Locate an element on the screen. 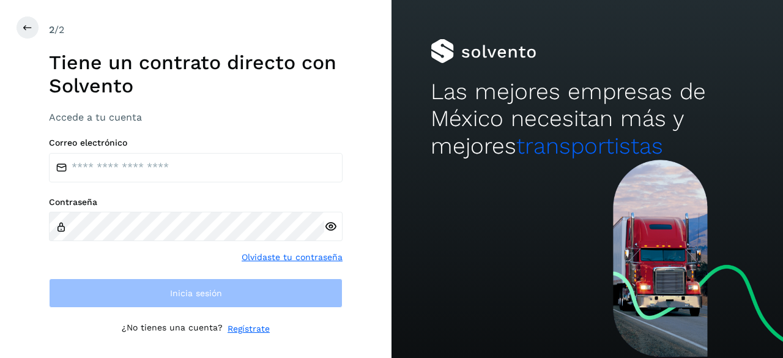 This screenshot has width=783, height=358. button: Inicia sesión is located at coordinates (196, 293).